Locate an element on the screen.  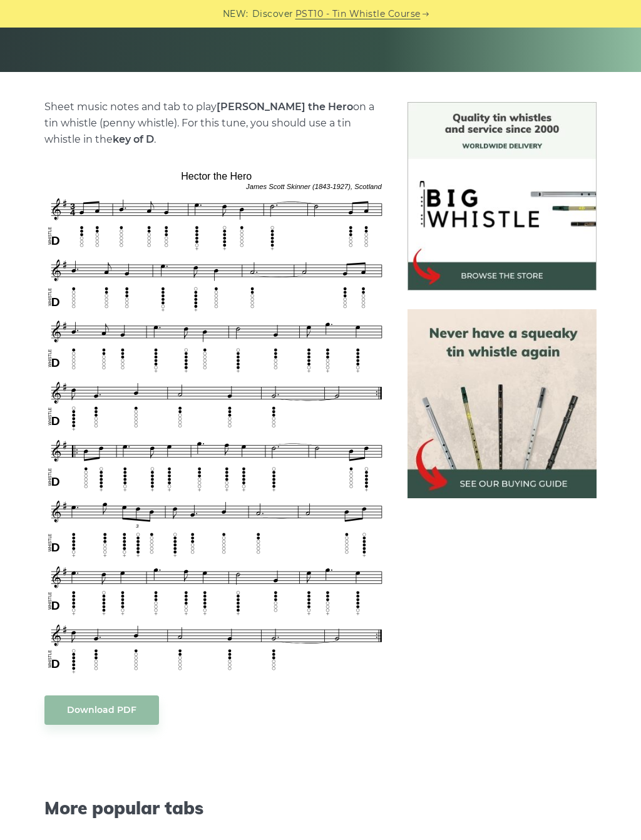
a: PST10 - Tin Whistle Course is located at coordinates (358, 13).